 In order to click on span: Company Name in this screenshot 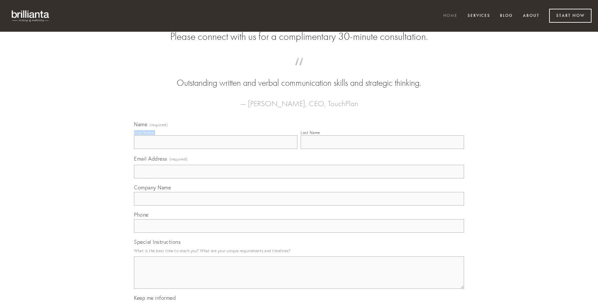, I will do `click(152, 187)`.